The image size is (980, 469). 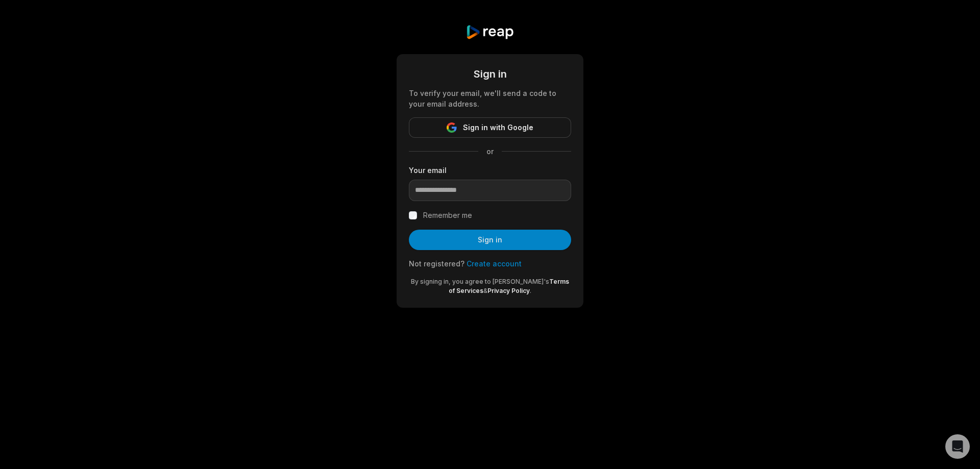 What do you see at coordinates (490, 98) in the screenshot?
I see `div: To verify your email, we'll send a code to your email address.` at bounding box center [490, 98].